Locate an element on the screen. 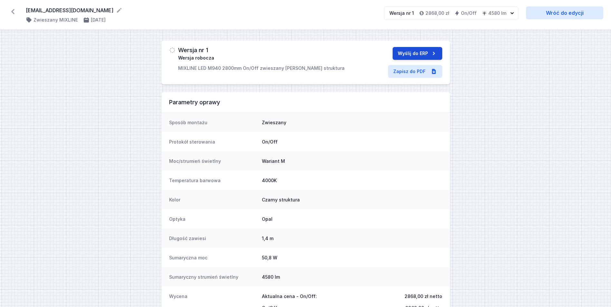 The width and height of the screenshot is (611, 307). button: Wersja nr 12868,00 złOn/Off4580 lm is located at coordinates (451, 13).